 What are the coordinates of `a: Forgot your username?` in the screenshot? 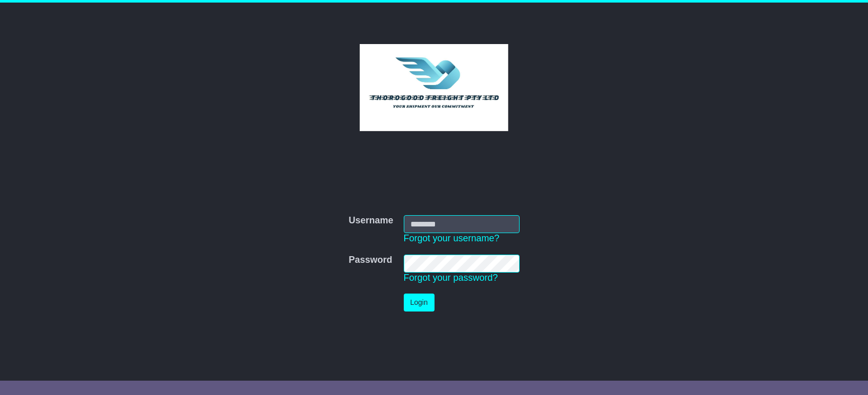 It's located at (451, 238).